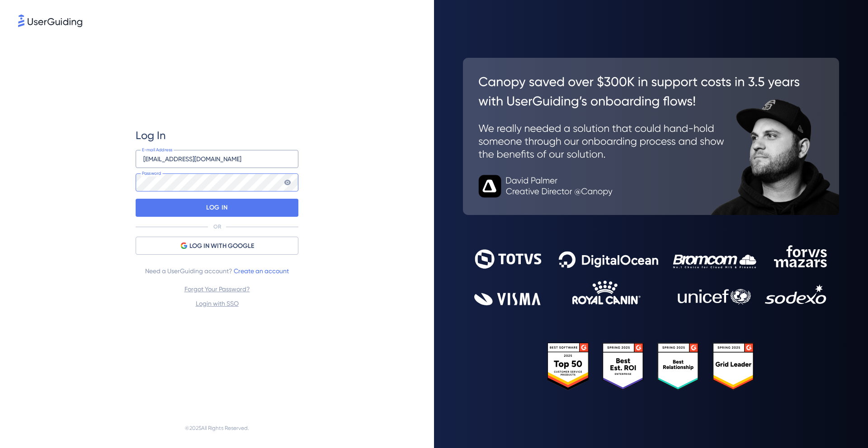 The height and width of the screenshot is (448, 868). What do you see at coordinates (50, 21) in the screenshot?
I see `img: 8faab4ba6bc7696a72372aa768b0286c.svg` at bounding box center [50, 21].